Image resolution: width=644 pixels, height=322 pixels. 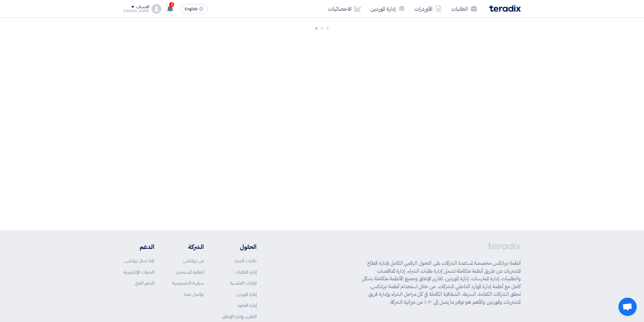 I want to click on li: الشركة, so click(x=188, y=247).